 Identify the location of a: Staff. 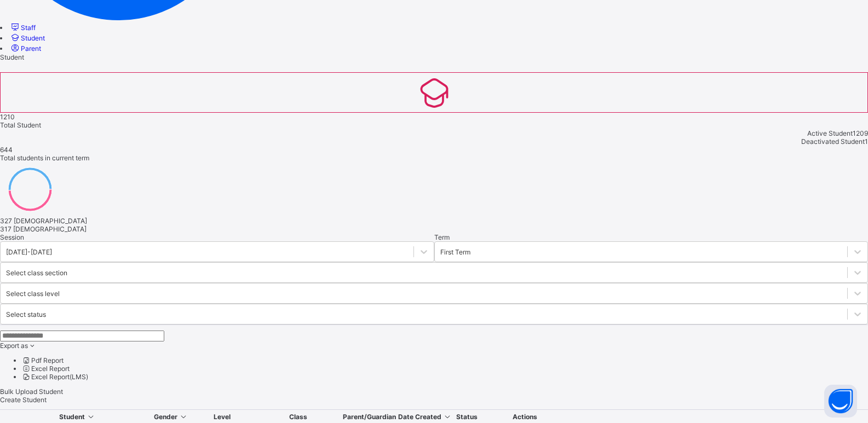
(23, 28).